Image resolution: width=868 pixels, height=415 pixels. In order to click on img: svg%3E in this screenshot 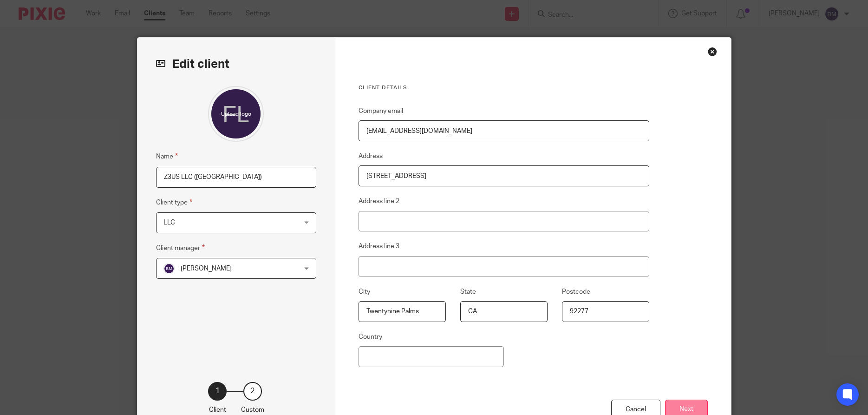, I will do `click(169, 268)`.